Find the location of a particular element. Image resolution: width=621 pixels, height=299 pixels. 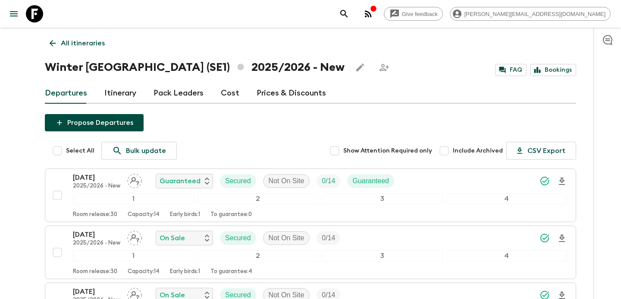

a: FAQ is located at coordinates (511, 70).